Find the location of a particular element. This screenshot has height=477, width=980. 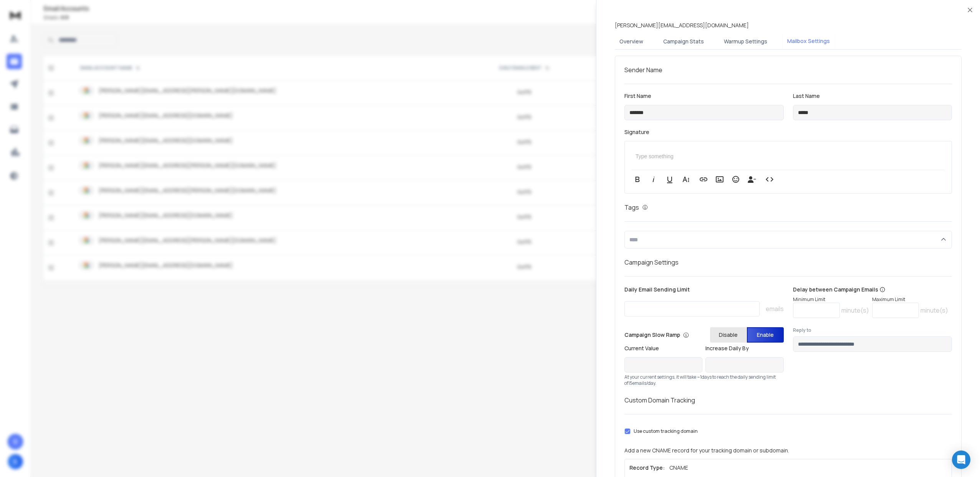

button: Insert Image (⌘P) is located at coordinates (720, 179).